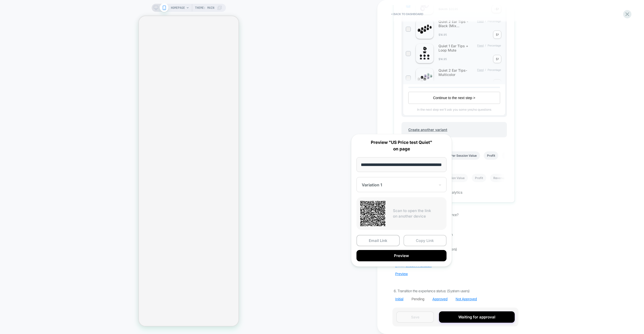  I want to click on button: Save, so click(415, 317).